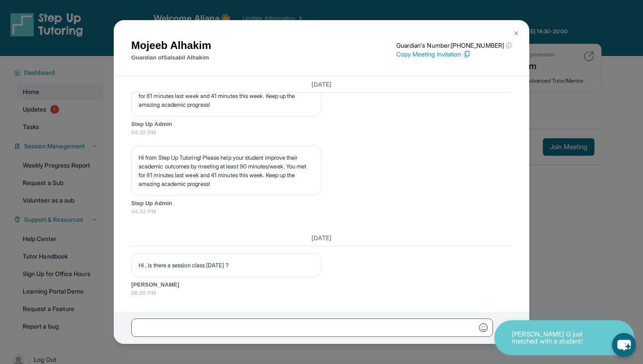 Image resolution: width=643 pixels, height=364 pixels. What do you see at coordinates (466, 54) in the screenshot?
I see `img: Copy Icon` at bounding box center [466, 54].